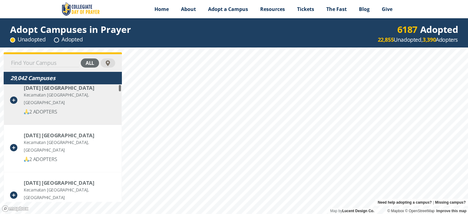  What do you see at coordinates (364, 9) in the screenshot?
I see `a: Blog` at bounding box center [364, 9].